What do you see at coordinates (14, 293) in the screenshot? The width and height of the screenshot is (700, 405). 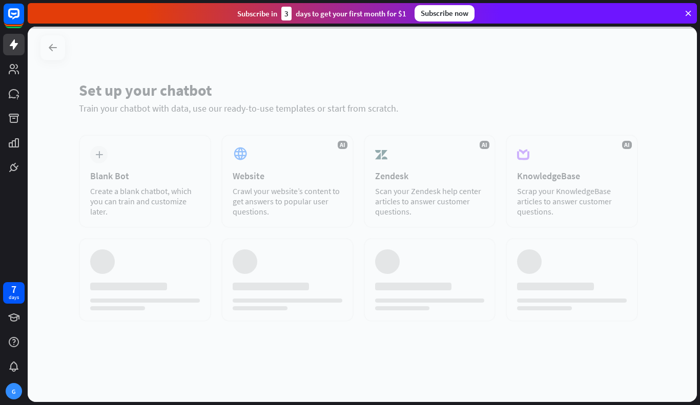 I see `a: 7 days` at bounding box center [14, 293].